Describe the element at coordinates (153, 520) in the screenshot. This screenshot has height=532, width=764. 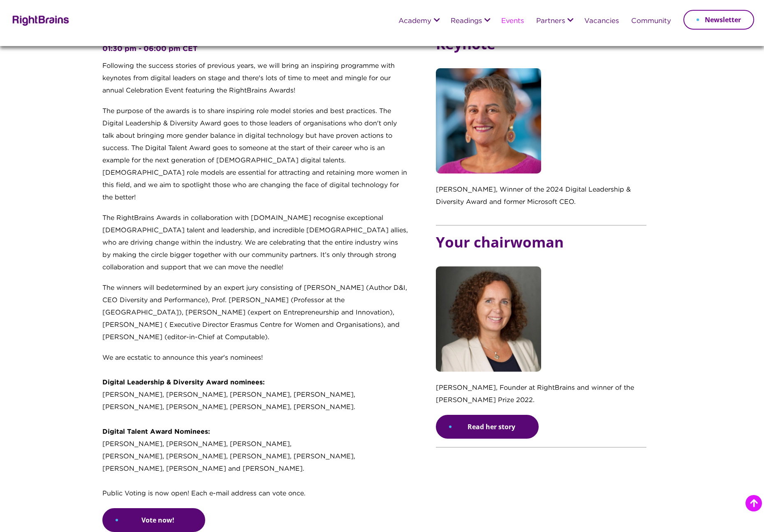
I see `a: Vote now!` at that location.